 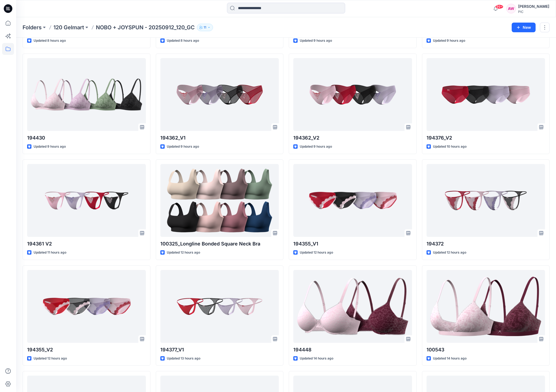 What do you see at coordinates (353, 138) in the screenshot?
I see `p: 194362_V2` at bounding box center [353, 138].